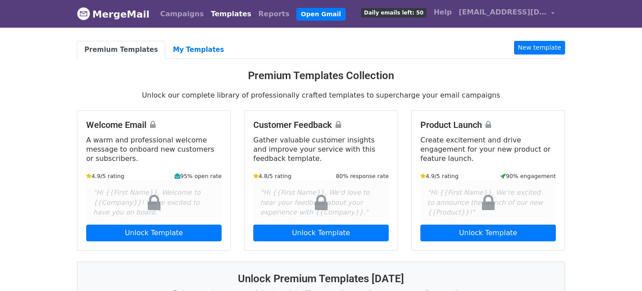  What do you see at coordinates (181, 14) in the screenshot?
I see `a: Campaigns` at bounding box center [181, 14].